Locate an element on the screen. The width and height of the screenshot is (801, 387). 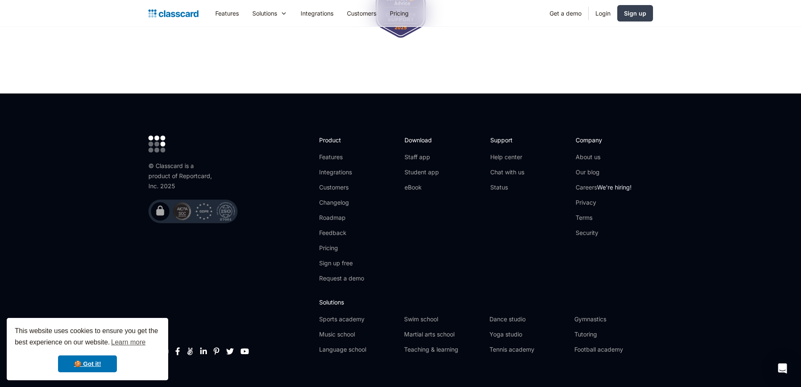
a: Gymnastics is located at coordinates (614, 319).